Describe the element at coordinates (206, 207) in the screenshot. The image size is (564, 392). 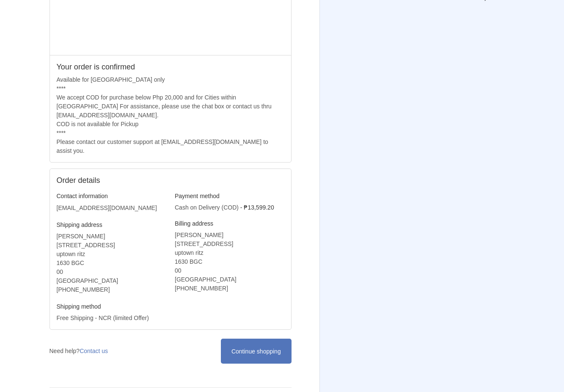
I see `span: Cash on Delivery (COD)` at that location.